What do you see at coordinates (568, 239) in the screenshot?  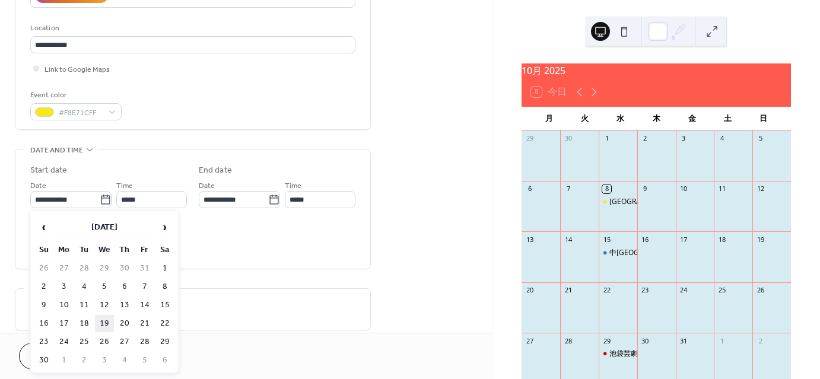 I see `div: 14` at bounding box center [568, 239].